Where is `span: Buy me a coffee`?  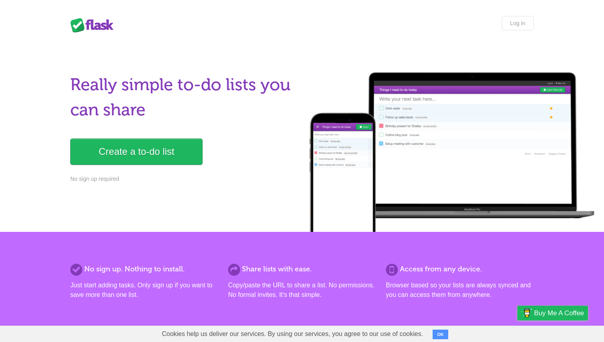
span: Buy me a coffee is located at coordinates (559, 313).